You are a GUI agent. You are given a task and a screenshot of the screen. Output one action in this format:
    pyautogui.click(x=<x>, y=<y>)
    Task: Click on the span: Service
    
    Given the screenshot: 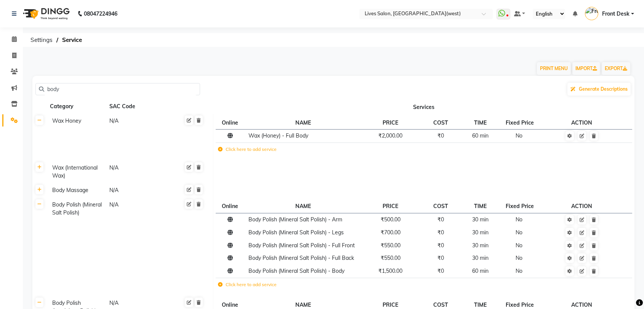 What is the action you would take?
    pyautogui.click(x=72, y=40)
    